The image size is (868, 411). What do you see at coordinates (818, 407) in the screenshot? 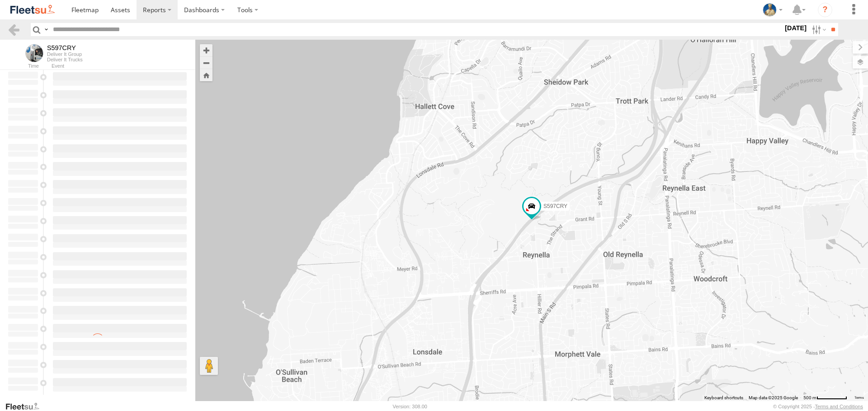
I see `div: © Copyright 2025 -` at bounding box center [818, 407].